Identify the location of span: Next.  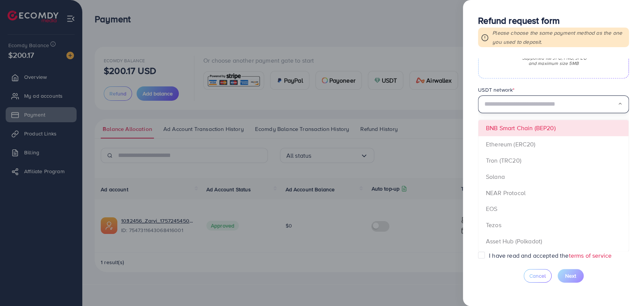
(570, 276).